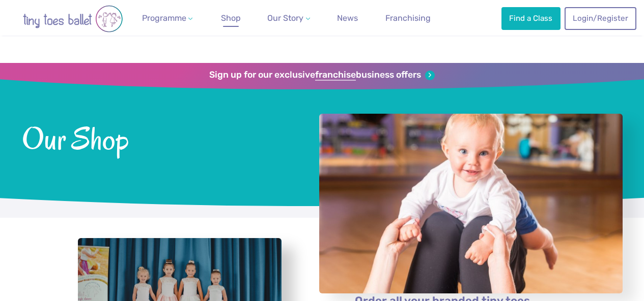 Image resolution: width=644 pixels, height=301 pixels. I want to click on a: Sign up for our exclusivefranchisebusiness offers, so click(322, 75).